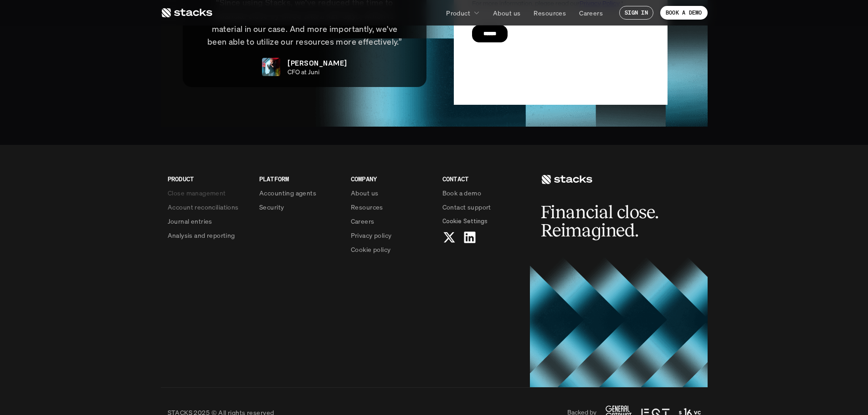 The image size is (868, 415). Describe the element at coordinates (483, 193) in the screenshot. I see `a: Book a demo` at that location.